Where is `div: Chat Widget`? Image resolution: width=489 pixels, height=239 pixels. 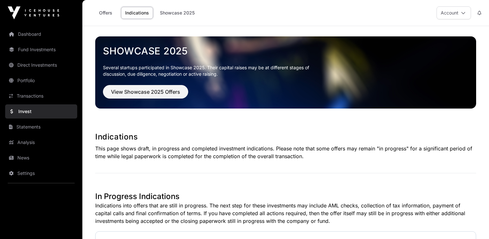
div: Chat Widget is located at coordinates (473, 223).